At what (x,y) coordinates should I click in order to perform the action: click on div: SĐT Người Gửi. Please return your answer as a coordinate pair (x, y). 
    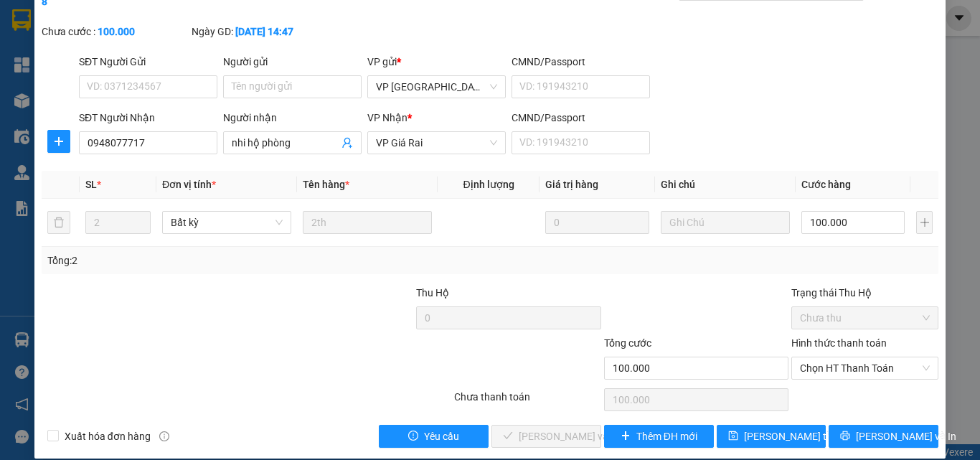
    Looking at the image, I should click on (148, 62).